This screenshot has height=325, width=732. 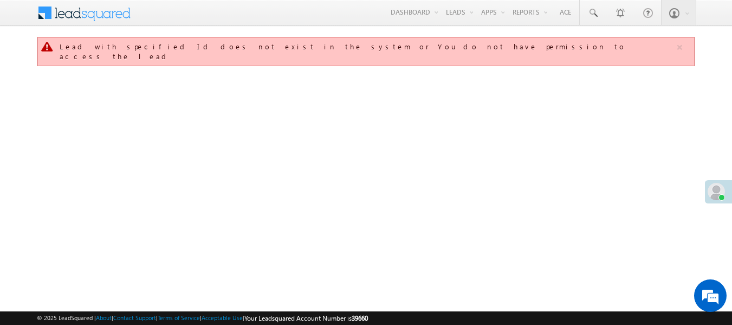 What do you see at coordinates (104, 317) in the screenshot?
I see `a: About` at bounding box center [104, 317].